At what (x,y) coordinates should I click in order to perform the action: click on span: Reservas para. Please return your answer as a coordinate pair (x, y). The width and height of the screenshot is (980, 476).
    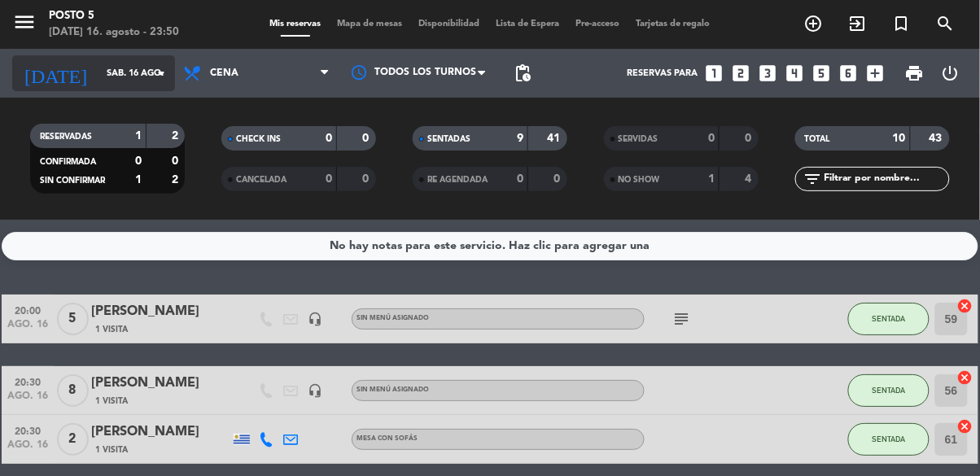
    Looking at the image, I should click on (662, 73).